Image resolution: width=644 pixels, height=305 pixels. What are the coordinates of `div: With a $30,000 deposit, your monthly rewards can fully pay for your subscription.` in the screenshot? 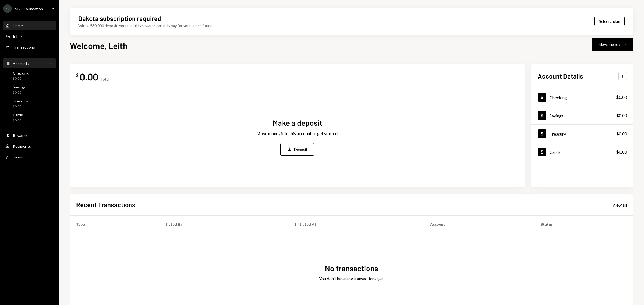 It's located at (146, 26).